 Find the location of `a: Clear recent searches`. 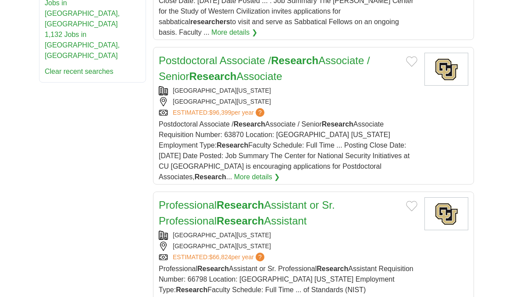

a: Clear recent searches is located at coordinates (79, 71).